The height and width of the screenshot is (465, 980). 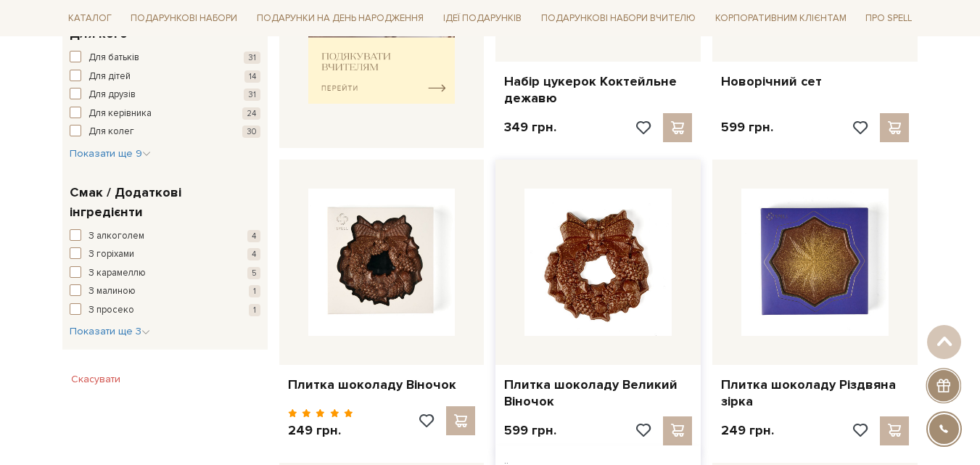 I want to click on button: З просеко 1, so click(x=164, y=311).